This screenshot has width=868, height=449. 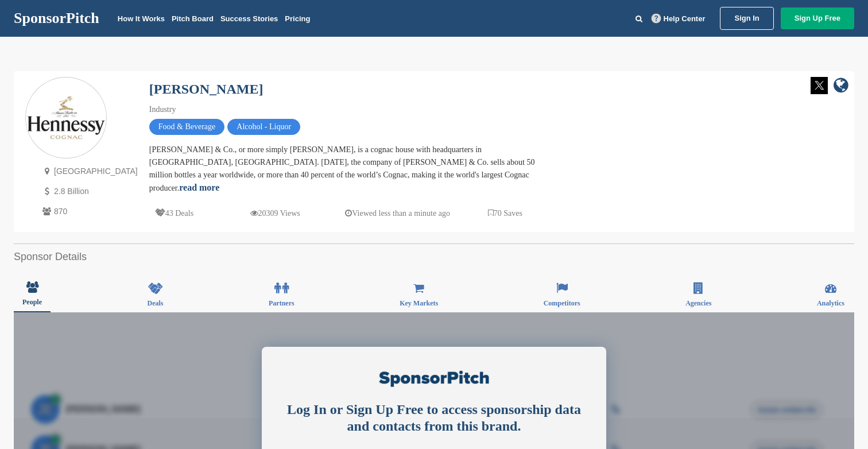 What do you see at coordinates (698, 303) in the screenshot?
I see `span: Agencies` at bounding box center [698, 303].